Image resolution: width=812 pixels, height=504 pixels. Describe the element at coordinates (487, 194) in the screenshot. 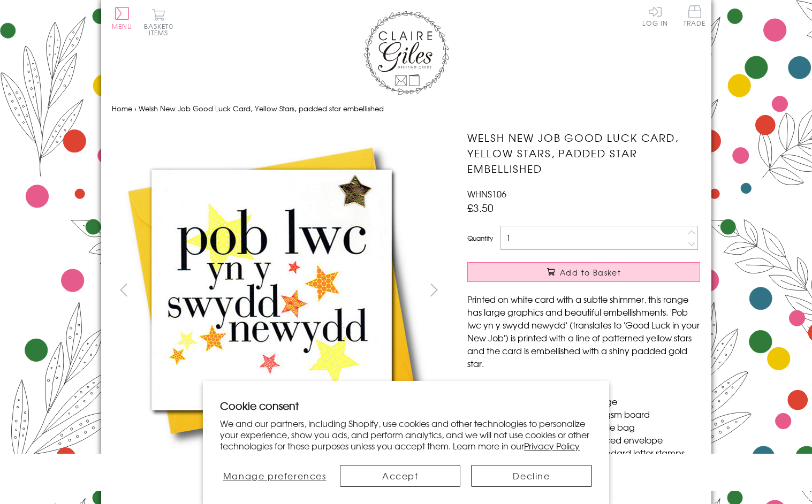

I see `span: WHNS106` at that location.